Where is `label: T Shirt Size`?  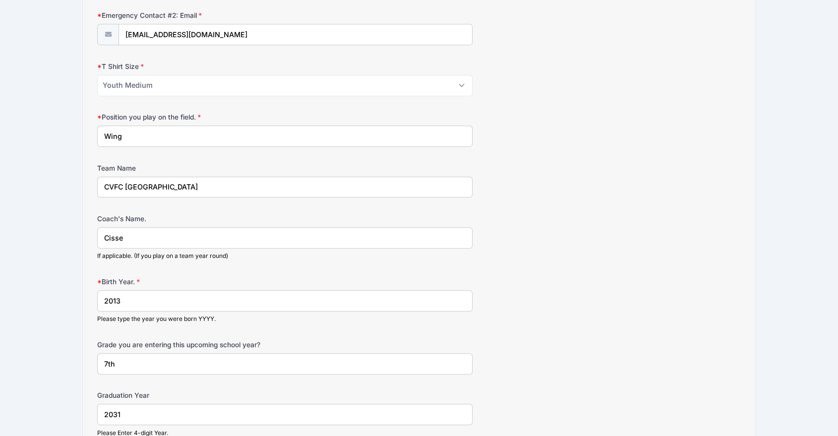 label: T Shirt Size is located at coordinates (204, 66).